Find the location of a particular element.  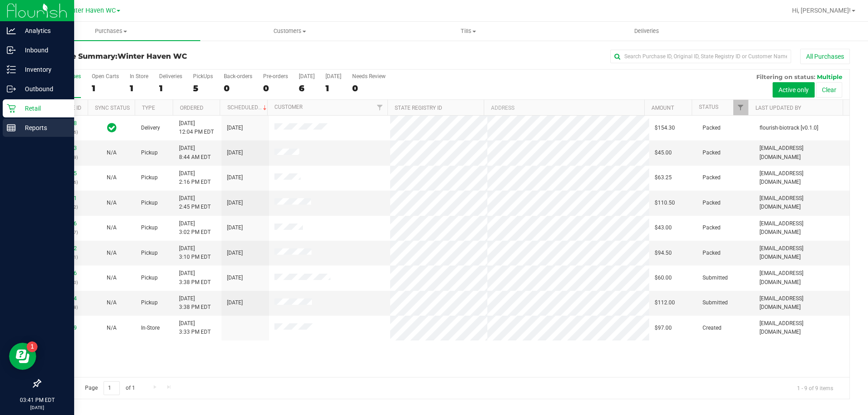

a: 11996978 is located at coordinates (64, 123).